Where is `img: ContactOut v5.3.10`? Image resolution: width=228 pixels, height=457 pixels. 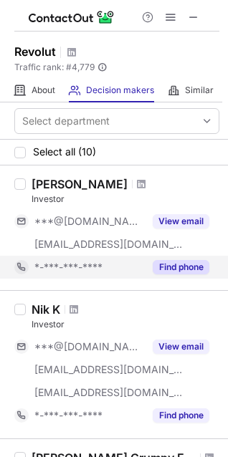
img: ContactOut v5.3.10 is located at coordinates (72, 17).